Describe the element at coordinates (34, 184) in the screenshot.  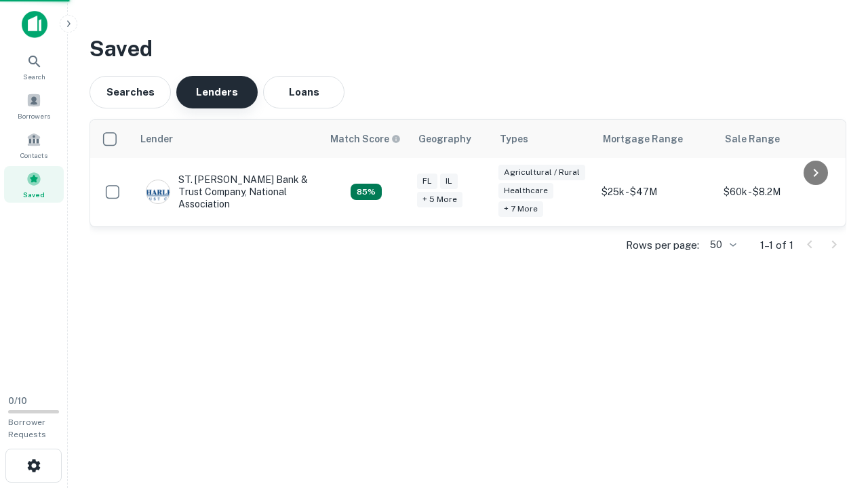
I see `a: Saved` at that location.